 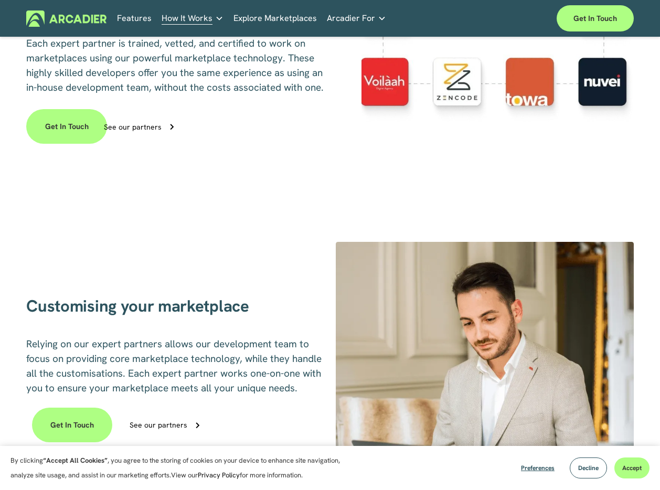 I want to click on button: Decline, so click(x=588, y=468).